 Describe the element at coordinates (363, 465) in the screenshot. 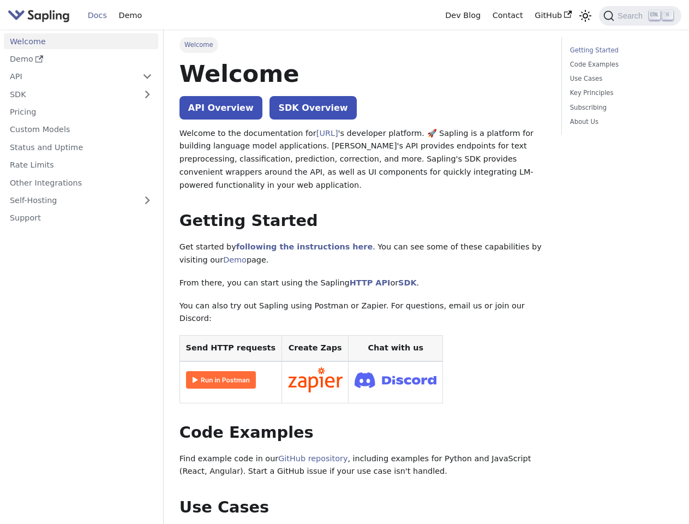

I see `p: Find example code in our , including examples for Python and JavaScript (React, Angular). Start a...` at that location.